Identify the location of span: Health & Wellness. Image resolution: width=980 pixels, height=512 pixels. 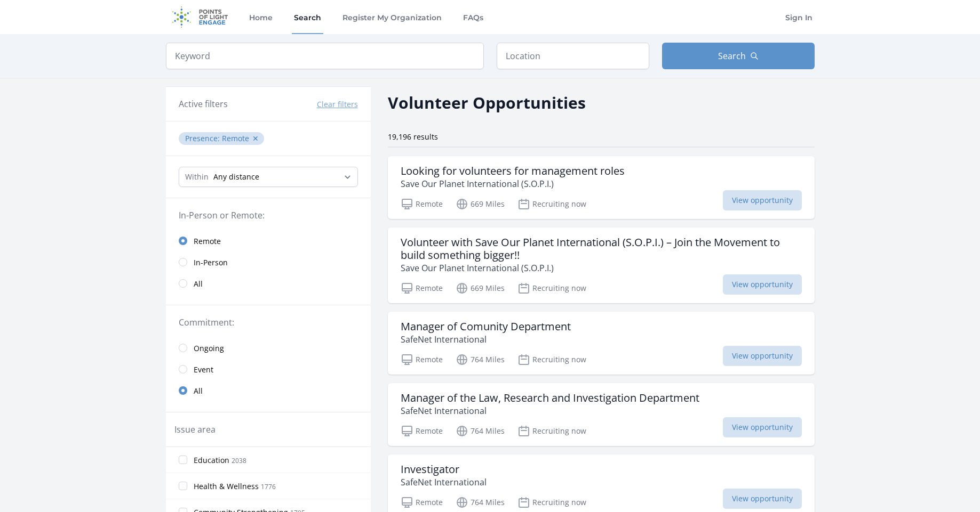
(226, 487).